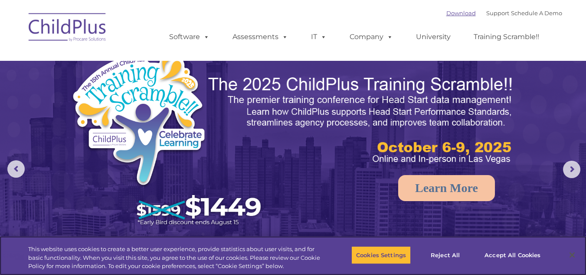  What do you see at coordinates (319, 37) in the screenshot?
I see `a: IT` at bounding box center [319, 37].